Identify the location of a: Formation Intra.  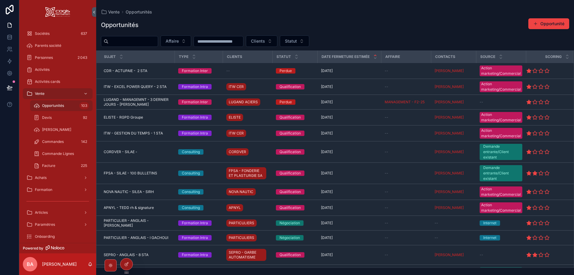
(199, 255).